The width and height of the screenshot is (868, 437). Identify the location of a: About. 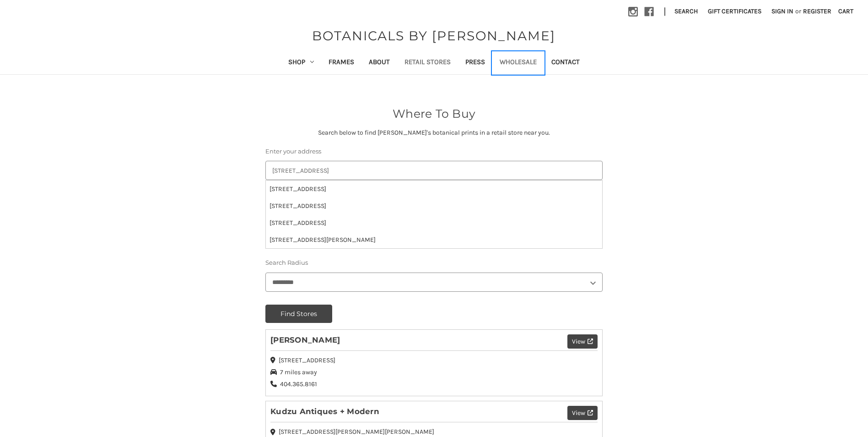
(379, 63).